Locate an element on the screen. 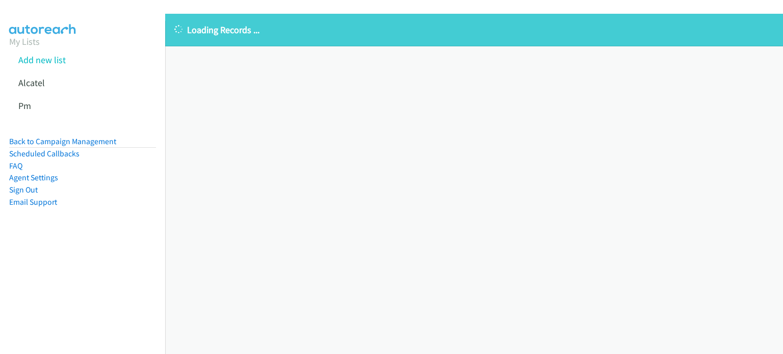  a: Scheduled Callbacks is located at coordinates (44, 153).